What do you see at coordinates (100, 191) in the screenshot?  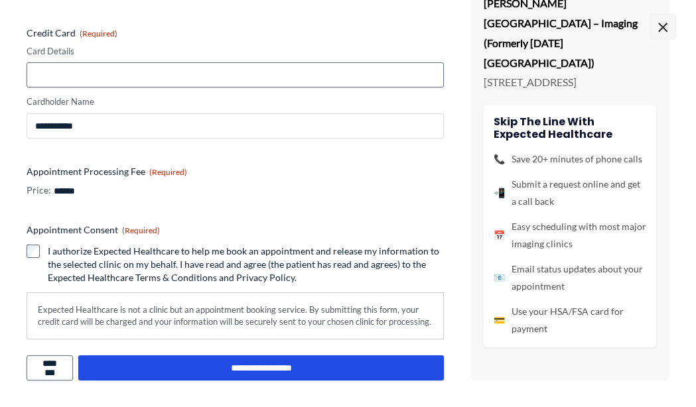 I see `input: Appointment Processing Fee Price` at bounding box center [100, 191].